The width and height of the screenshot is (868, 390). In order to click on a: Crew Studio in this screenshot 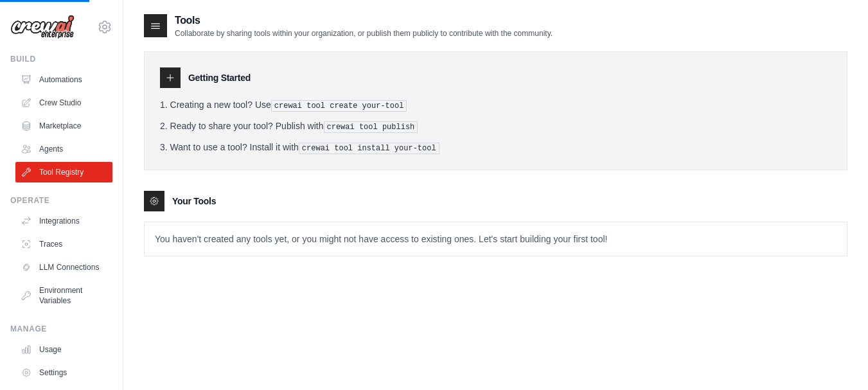, I will do `click(64, 102)`.